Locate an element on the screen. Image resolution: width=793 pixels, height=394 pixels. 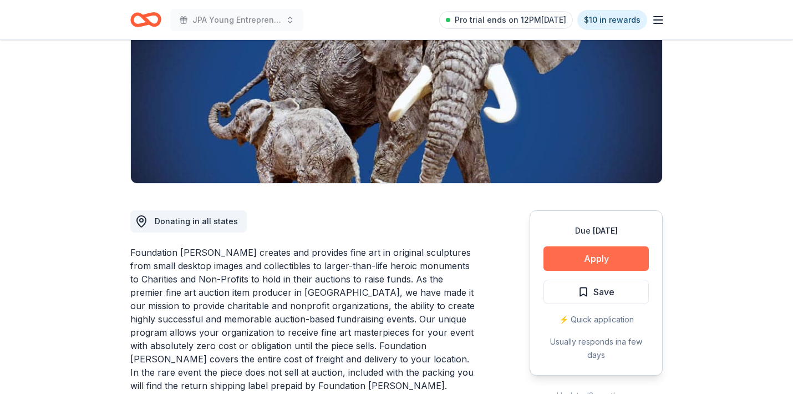
button: JPA Young Entrepreneur’s Christmas Market is located at coordinates (237, 20).